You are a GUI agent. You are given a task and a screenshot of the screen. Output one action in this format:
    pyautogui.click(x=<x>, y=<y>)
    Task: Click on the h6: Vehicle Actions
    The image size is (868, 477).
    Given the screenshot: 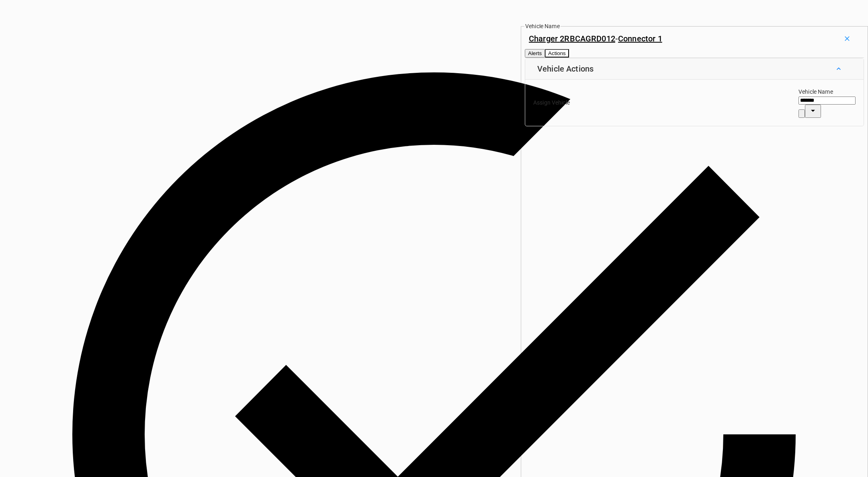 What is the action you would take?
    pyautogui.click(x=565, y=69)
    